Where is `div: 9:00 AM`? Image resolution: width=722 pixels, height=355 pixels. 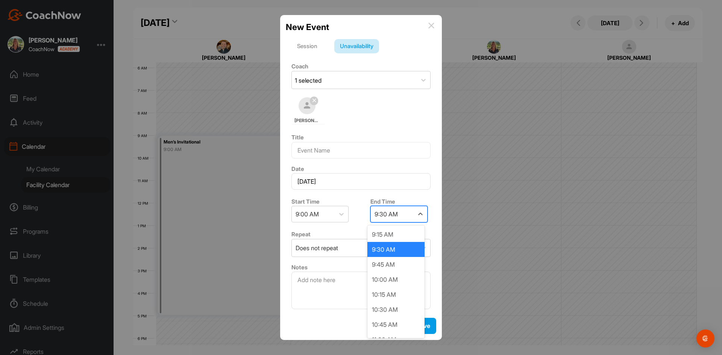
div: 9:00 AM is located at coordinates (307, 214).